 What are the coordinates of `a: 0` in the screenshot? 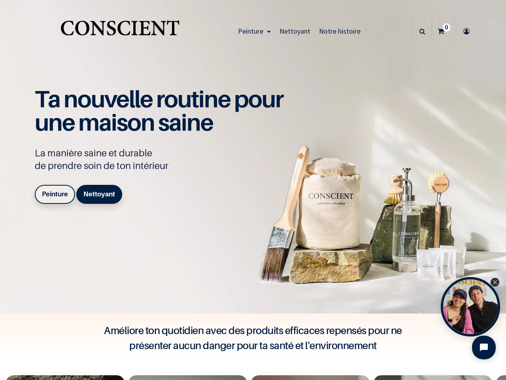 It's located at (443, 31).